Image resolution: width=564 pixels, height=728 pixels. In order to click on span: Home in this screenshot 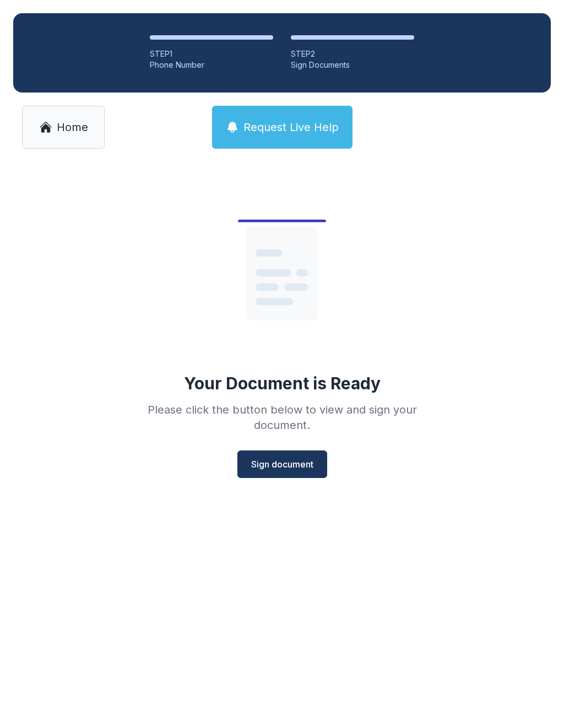, I will do `click(72, 127)`.